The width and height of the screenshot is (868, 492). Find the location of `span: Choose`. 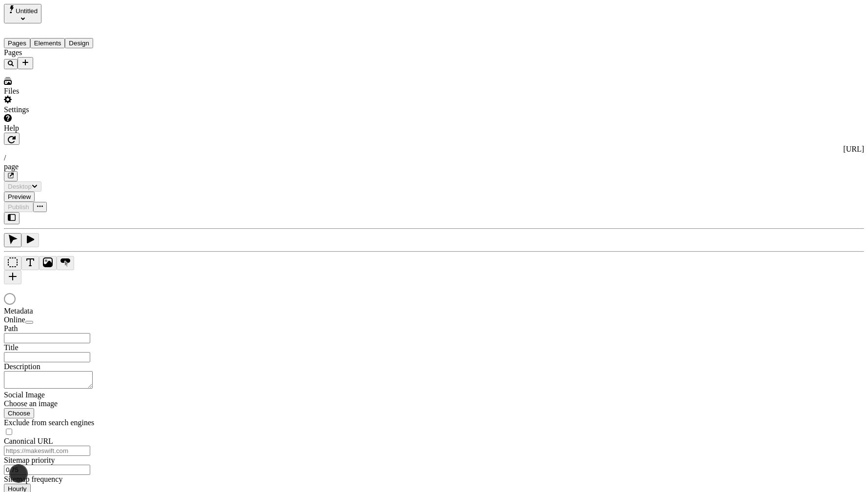

span: Choose is located at coordinates (19, 413).